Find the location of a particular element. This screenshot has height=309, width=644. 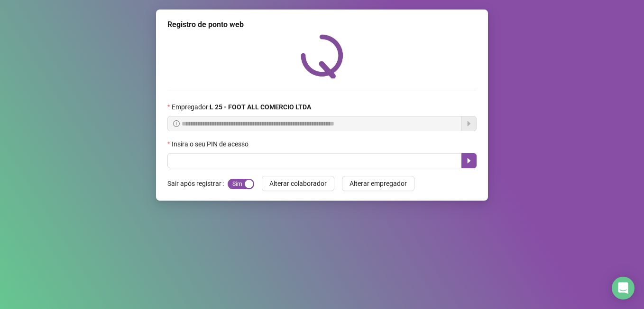

span: Alterar empregador is located at coordinates (378, 183).